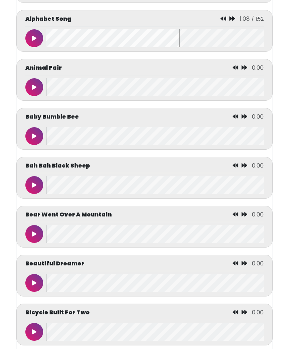  Describe the element at coordinates (258, 19) in the screenshot. I see `span: / 1:52` at that location.